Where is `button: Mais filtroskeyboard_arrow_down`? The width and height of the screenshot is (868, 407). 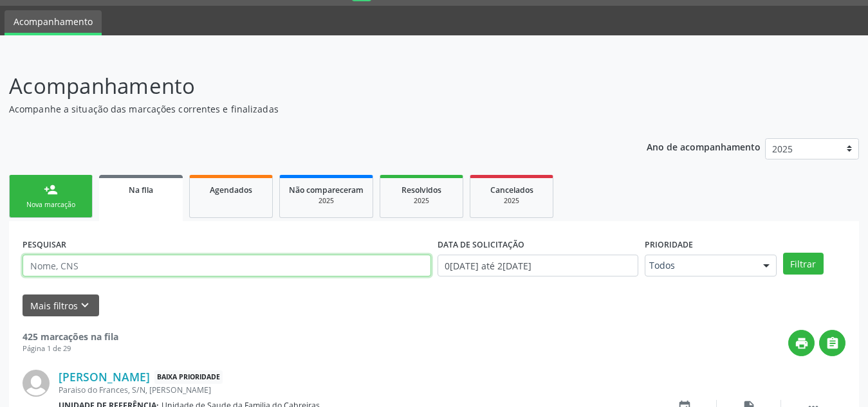
button: Mais filtroskeyboard_arrow_down is located at coordinates (60, 306).